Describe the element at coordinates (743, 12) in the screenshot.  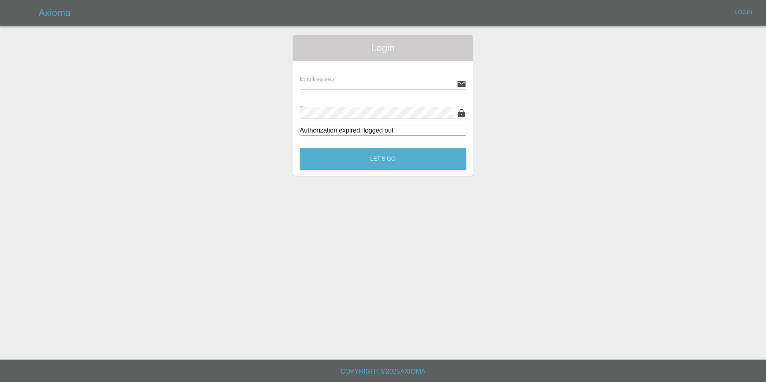
I see `a: Login` at that location.